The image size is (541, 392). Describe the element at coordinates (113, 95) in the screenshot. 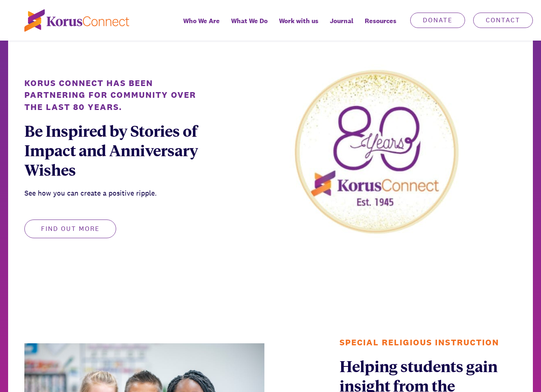

I see `div: Korus Connect has been partnering for community over the last 80 years.` at that location.